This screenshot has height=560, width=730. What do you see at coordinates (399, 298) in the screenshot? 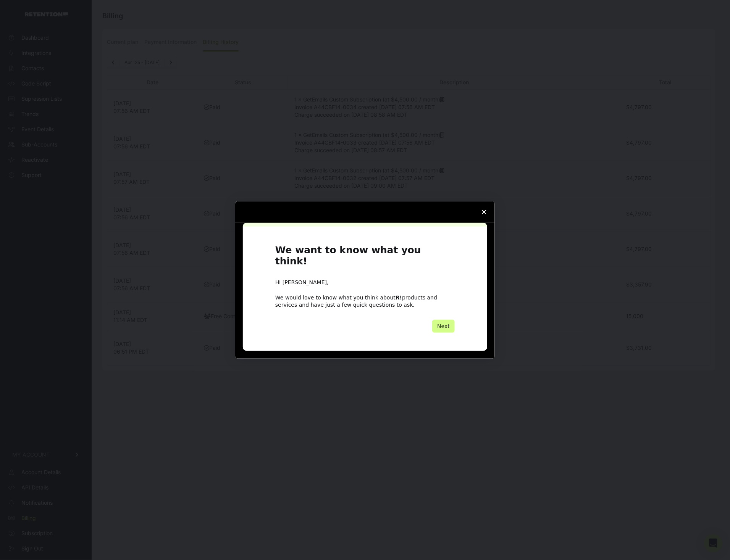
I see `b: R!` at bounding box center [399, 298].